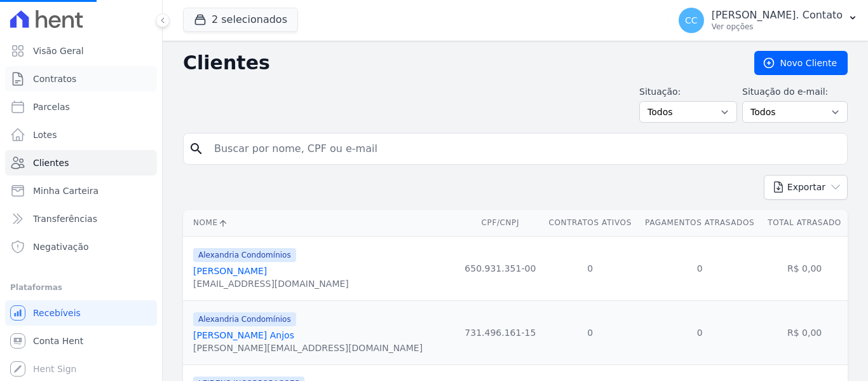  I want to click on span: Clientes, so click(51, 162).